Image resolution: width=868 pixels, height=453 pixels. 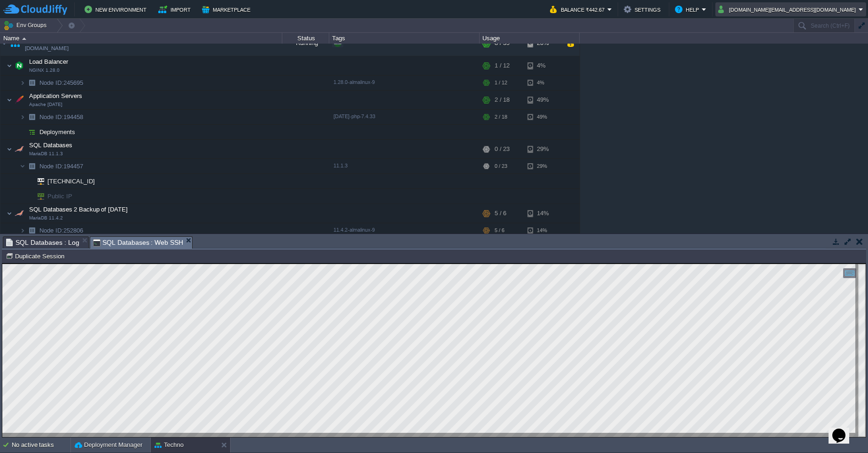 I want to click on span: NGINX 1.28.0, so click(x=44, y=70).